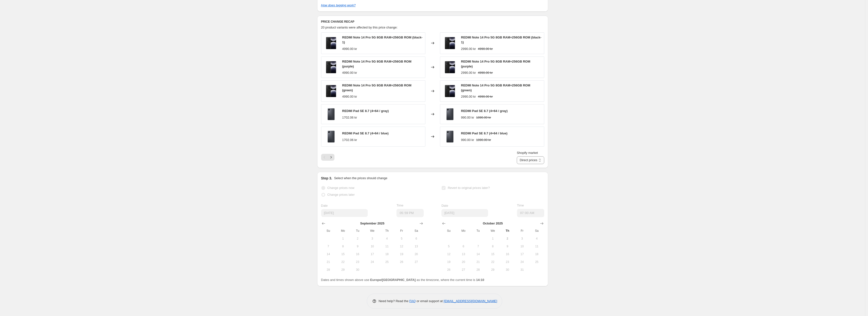  Describe the element at coordinates (493, 238) in the screenshot. I see `button: Wednesday October 1 2025` at that location.